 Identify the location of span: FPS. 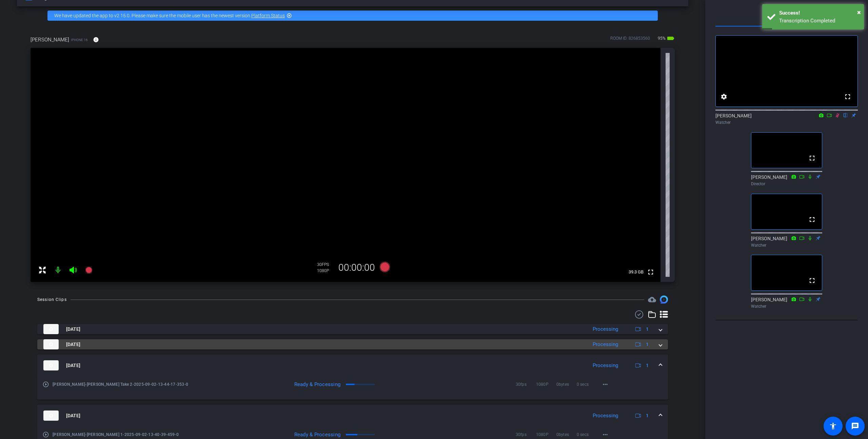
(325, 265).